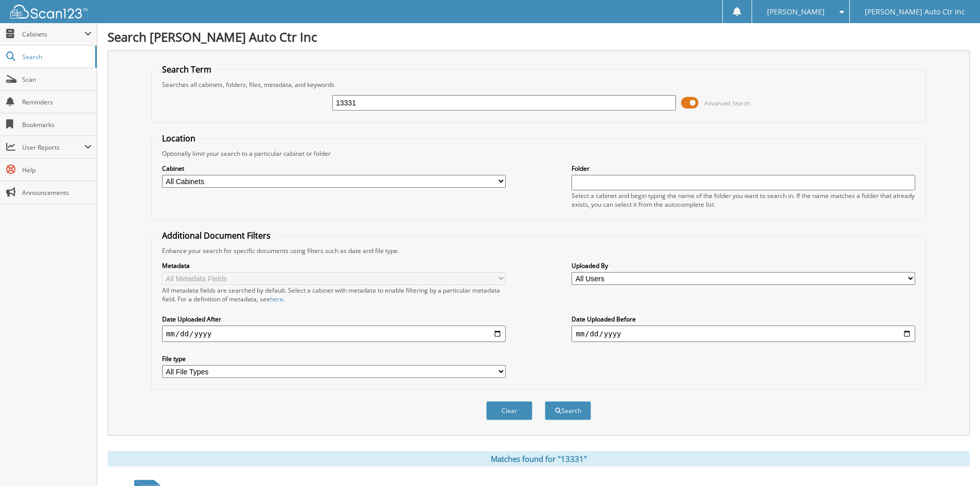  Describe the element at coordinates (53, 147) in the screenshot. I see `span: User Reports` at that location.